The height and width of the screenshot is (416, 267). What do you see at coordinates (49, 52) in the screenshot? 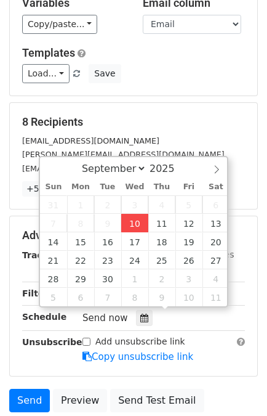
I see `a: Templates` at bounding box center [49, 52].